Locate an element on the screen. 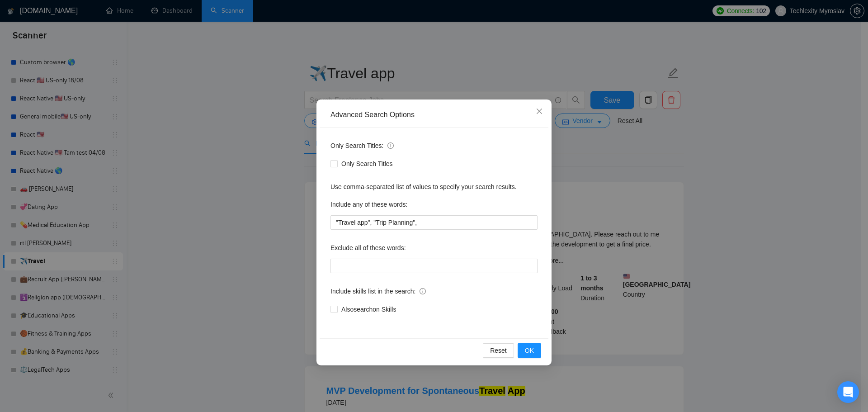 This screenshot has height=412, width=868. label: Exclude all of these words: is located at coordinates (368, 248).